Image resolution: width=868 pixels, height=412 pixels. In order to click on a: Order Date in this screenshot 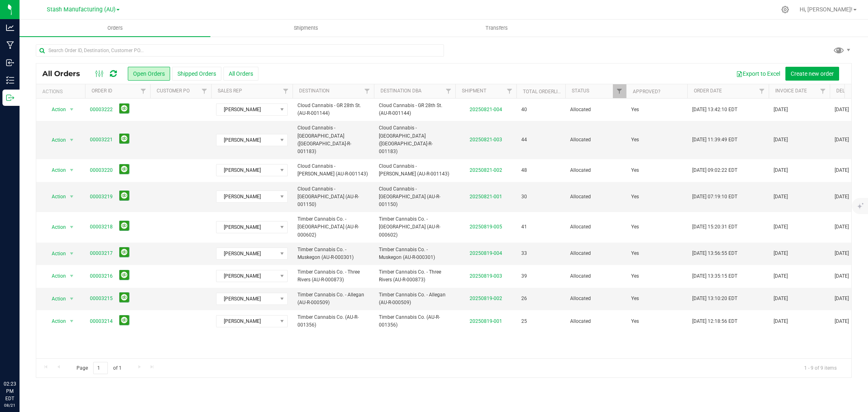, I will do `click(708, 90)`.